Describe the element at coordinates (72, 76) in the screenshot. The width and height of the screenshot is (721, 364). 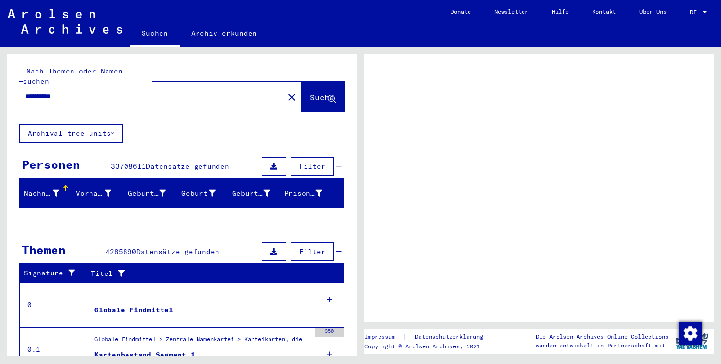
I see `mat-label: Nach Themen oder Namen suchen` at that location.